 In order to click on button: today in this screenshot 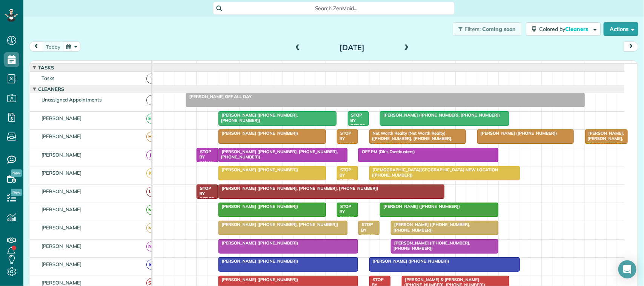, I will do `click(53, 46)`.